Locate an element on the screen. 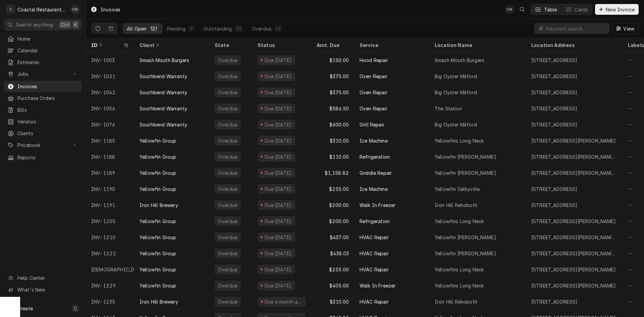 The height and width of the screenshot is (317, 644). span: Help Center is located at coordinates (47, 277).